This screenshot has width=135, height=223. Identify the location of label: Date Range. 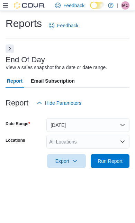
(18, 124).